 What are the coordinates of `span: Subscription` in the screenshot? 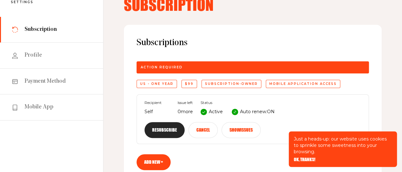 It's located at (41, 30).